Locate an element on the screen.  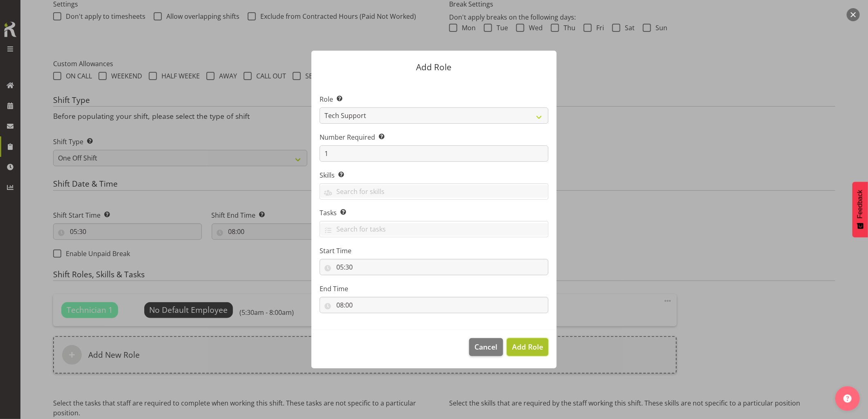
label: Start Time is located at coordinates (434, 251).